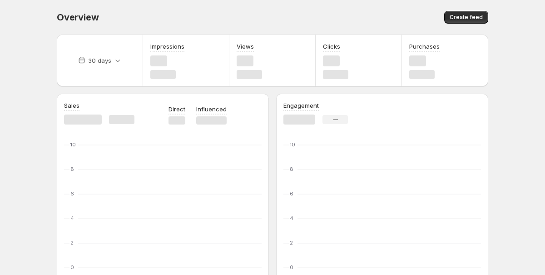  What do you see at coordinates (466, 17) in the screenshot?
I see `span: Create feed` at bounding box center [466, 17].